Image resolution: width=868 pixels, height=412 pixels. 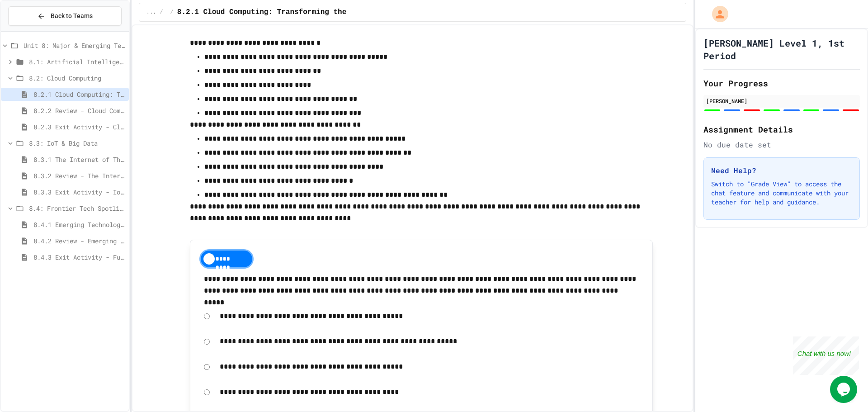 I want to click on span: 8.4: Frontier Tech Spotlight, so click(x=77, y=208).